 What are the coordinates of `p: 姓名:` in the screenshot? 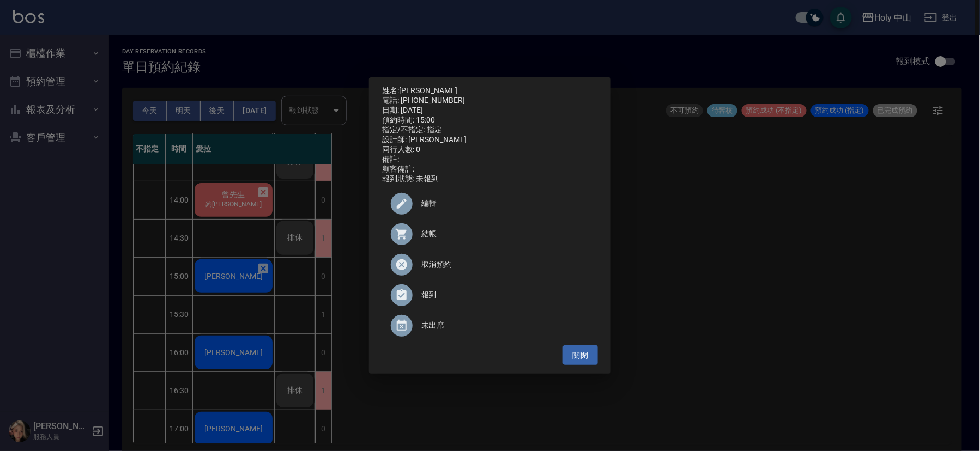 It's located at (490, 91).